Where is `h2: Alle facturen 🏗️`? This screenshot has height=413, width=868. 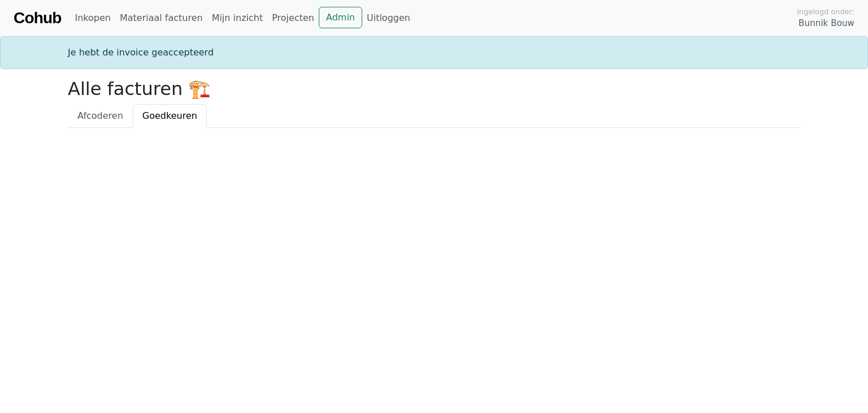
h2: Alle facturen 🏗️ is located at coordinates (434, 89).